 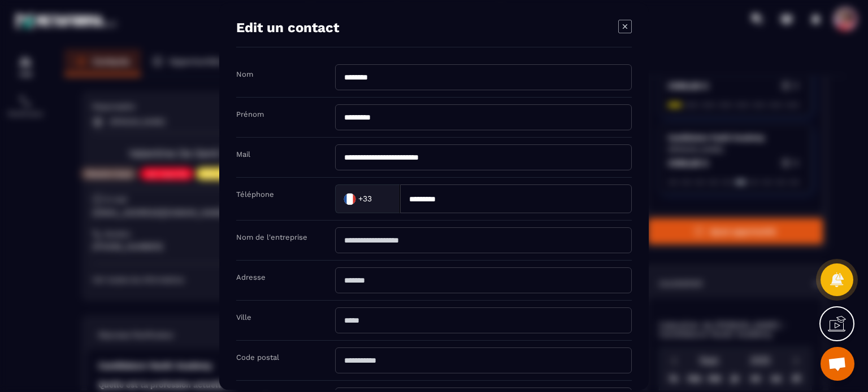 I want to click on label: Adresse, so click(x=251, y=278).